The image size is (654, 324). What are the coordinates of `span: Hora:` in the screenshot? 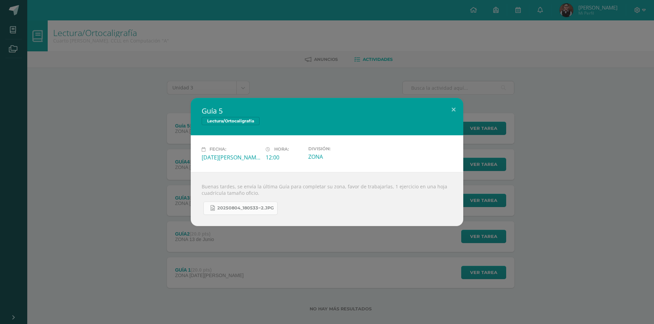 It's located at (281, 149).